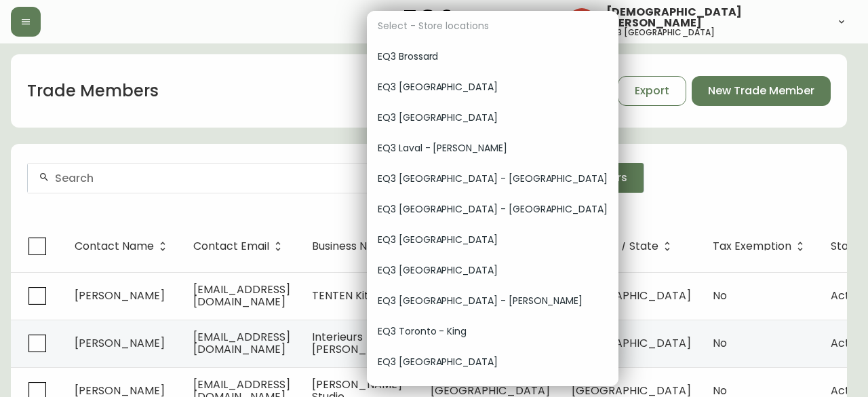 The image size is (868, 397). I want to click on span: EQ3 Brossard, so click(492, 56).